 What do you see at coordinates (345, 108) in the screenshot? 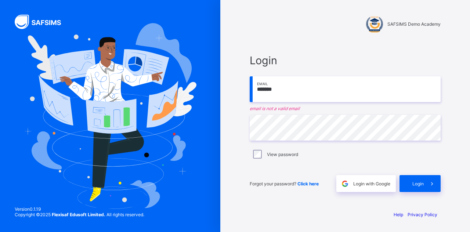
I see `em: email is not a valid email` at bounding box center [345, 108].